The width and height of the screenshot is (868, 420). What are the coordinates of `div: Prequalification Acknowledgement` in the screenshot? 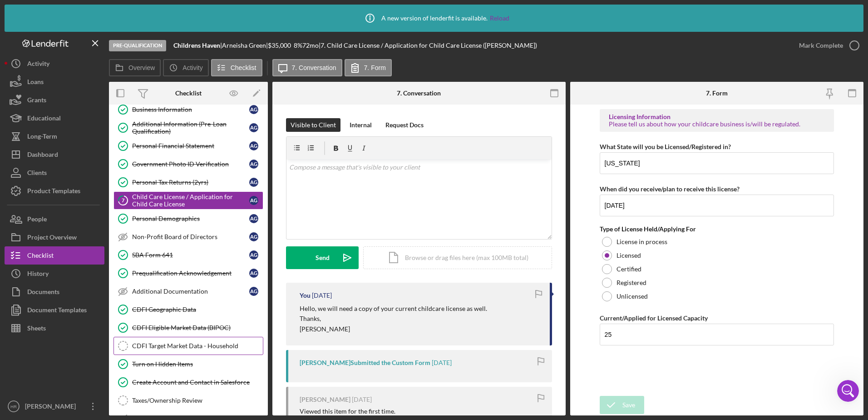 It's located at (191, 273).